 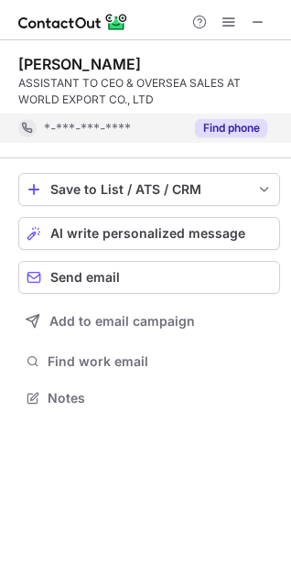 What do you see at coordinates (149, 234) in the screenshot?
I see `button: AI write personalized message` at bounding box center [149, 234].